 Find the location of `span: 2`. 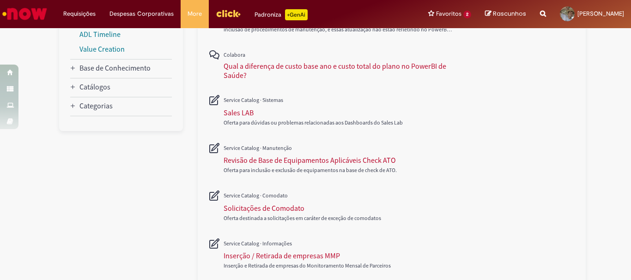

span: 2 is located at coordinates (467, 14).